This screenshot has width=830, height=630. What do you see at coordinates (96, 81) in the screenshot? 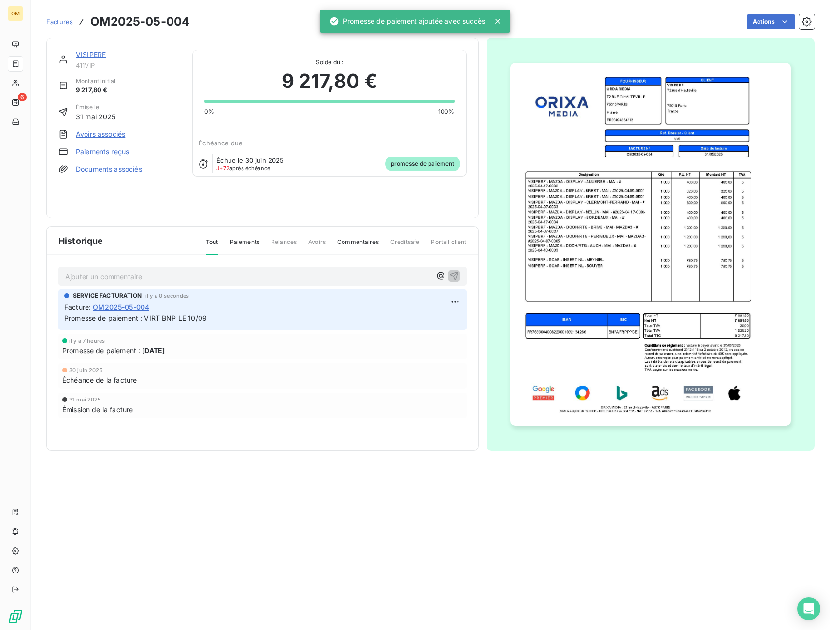
I see `span: Montant initial` at bounding box center [96, 81].